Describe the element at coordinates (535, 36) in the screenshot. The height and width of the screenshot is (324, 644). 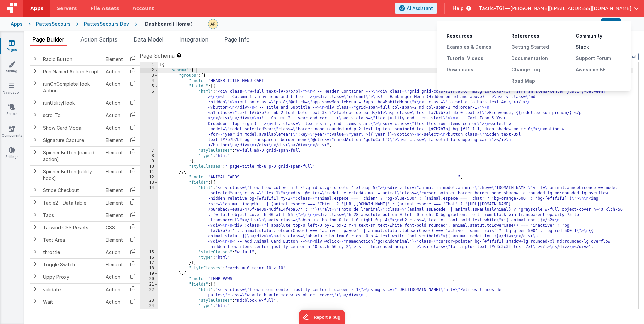
I see `li: References` at that location.